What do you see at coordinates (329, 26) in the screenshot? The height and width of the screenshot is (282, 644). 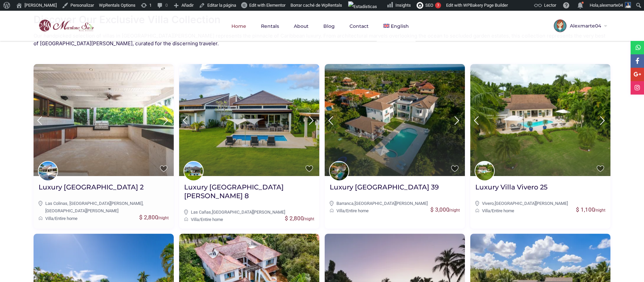 I see `a: Blog` at bounding box center [329, 26].